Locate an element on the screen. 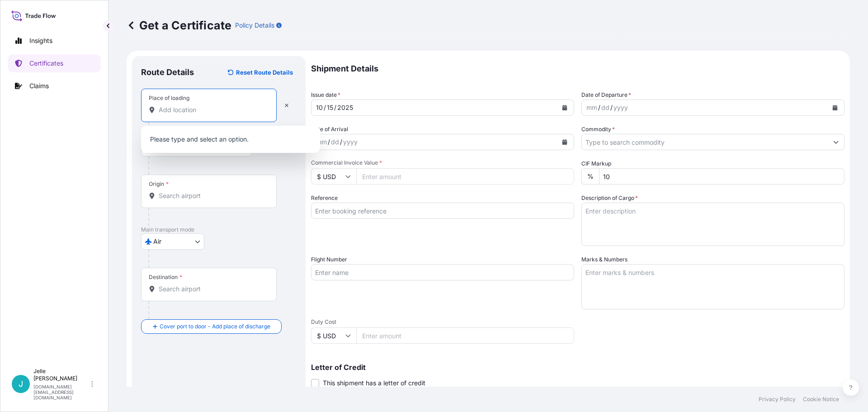 This screenshot has height=412, width=868. span: This shipment has a letter of credit is located at coordinates (374, 383).